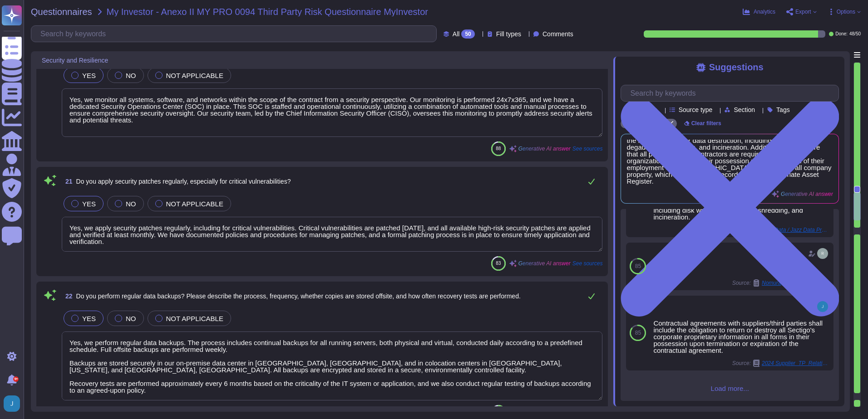  What do you see at coordinates (741, 337) in the screenshot?
I see `div: Contractual agreements with suppliers/third parties shall include the obligation to return or des...` at bounding box center [741, 337].